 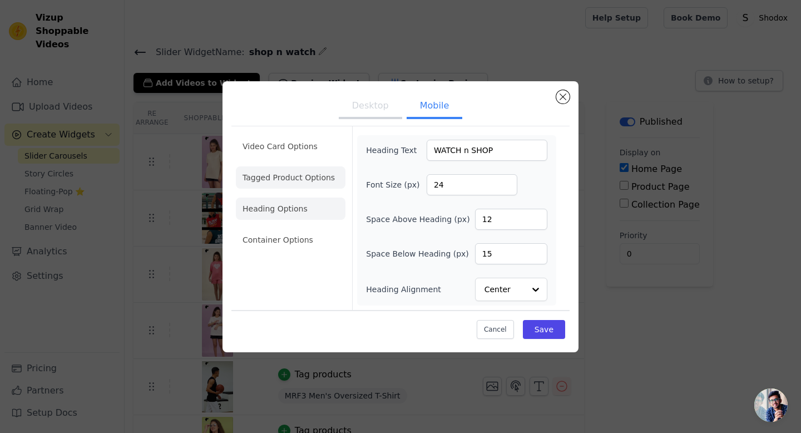 I want to click on button: Close modal, so click(x=563, y=97).